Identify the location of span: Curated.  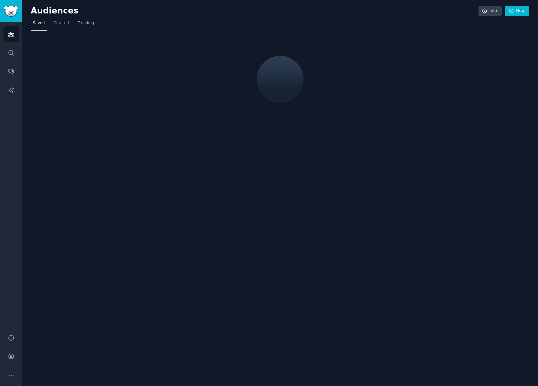
(61, 23).